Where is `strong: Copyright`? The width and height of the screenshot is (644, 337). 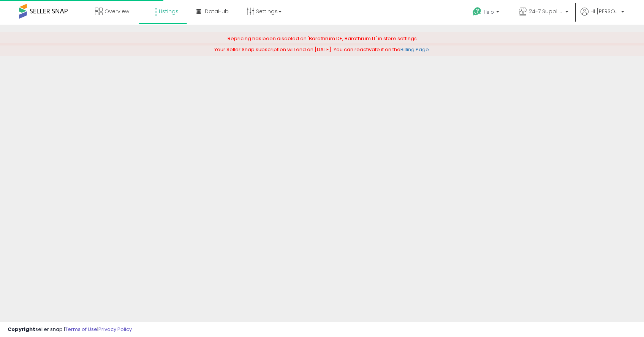 strong: Copyright is located at coordinates (21, 329).